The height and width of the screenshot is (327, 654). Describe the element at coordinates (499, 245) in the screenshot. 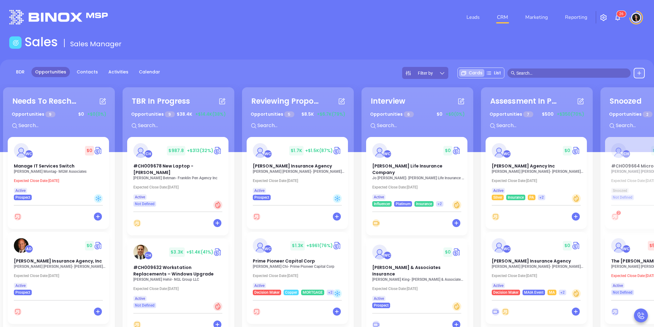

I see `img: Margaret J. Grassi Insurance Agency` at that location.